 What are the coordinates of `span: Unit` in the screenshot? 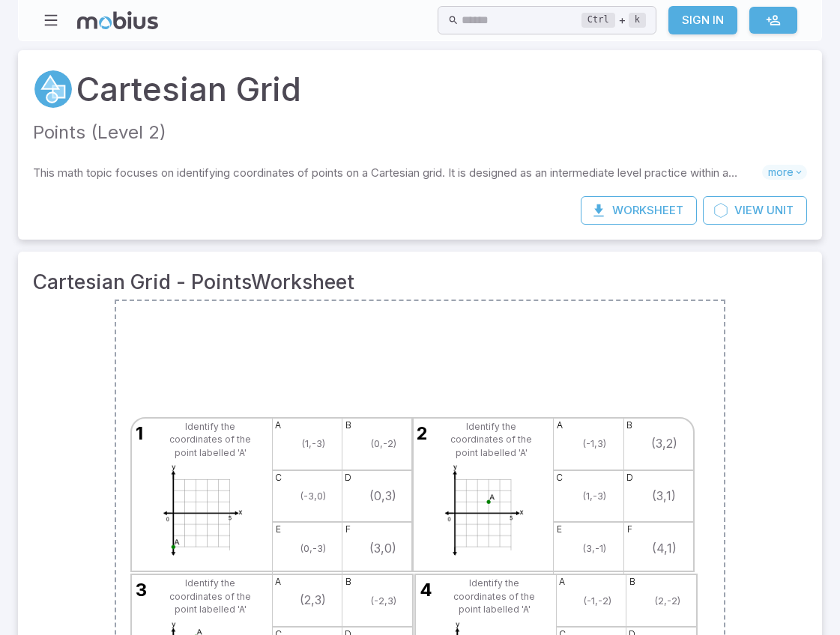 It's located at (780, 210).